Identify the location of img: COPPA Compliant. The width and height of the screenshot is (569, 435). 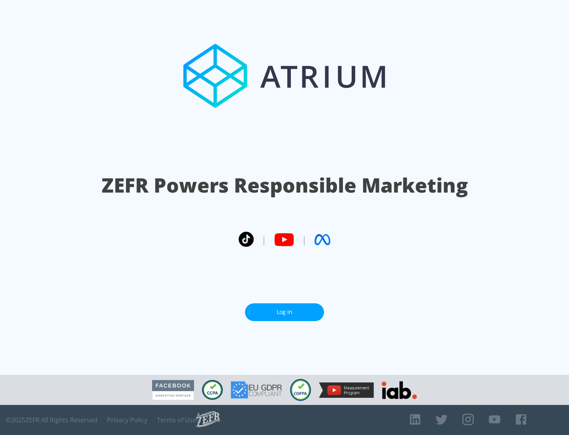
(300, 390).